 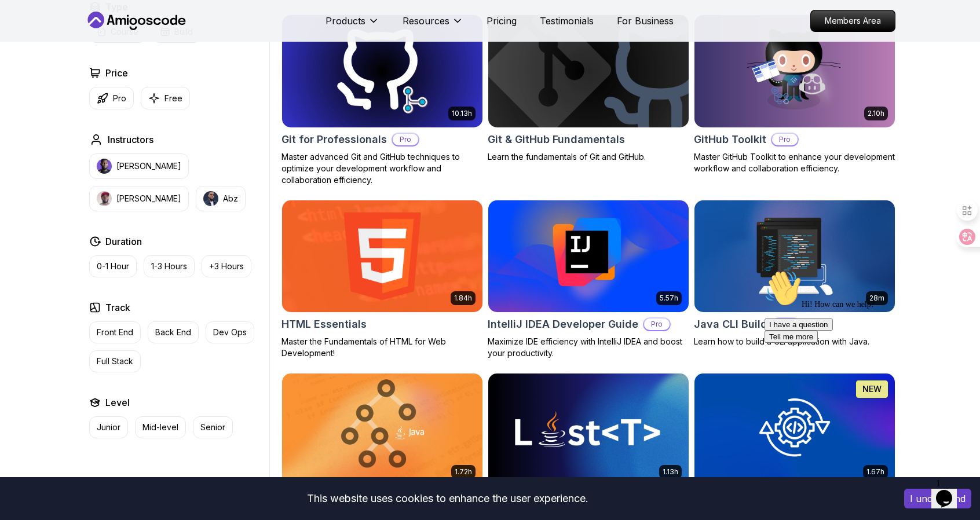 What do you see at coordinates (173, 98) in the screenshot?
I see `p: Free` at bounding box center [173, 98].